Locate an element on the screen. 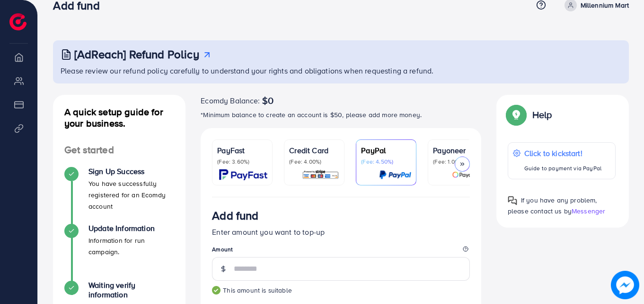  img: image is located at coordinates (625, 285).